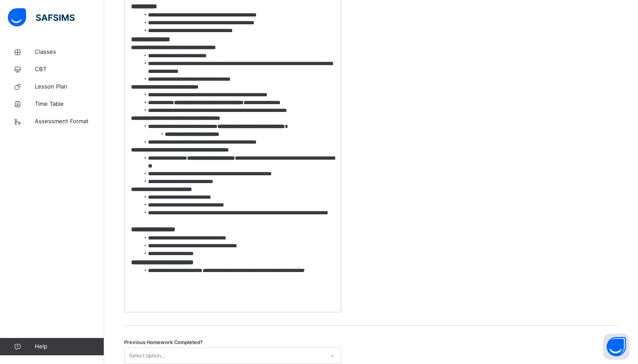 The image size is (638, 364). Describe the element at coordinates (70, 122) in the screenshot. I see `span: Assessment Format` at that location.